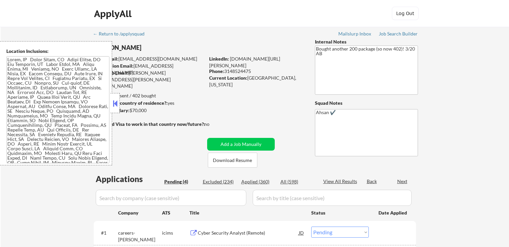 The height and width of the screenshot is (247, 509). What do you see at coordinates (122, 34) in the screenshot?
I see `div: ← Return to /applysquad` at bounding box center [122, 34].